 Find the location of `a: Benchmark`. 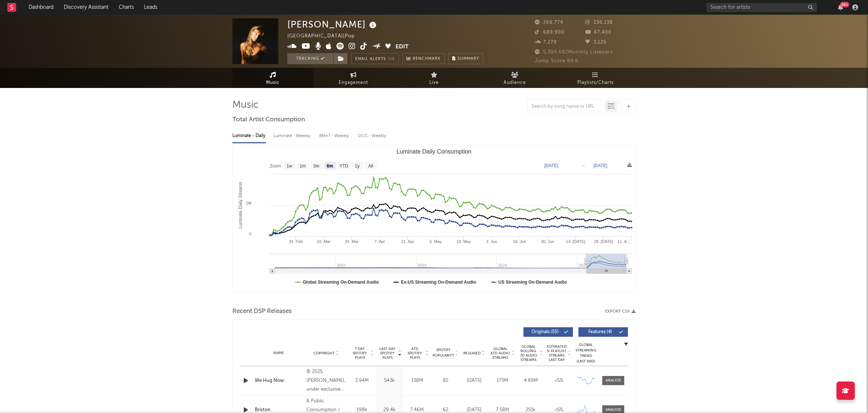

a: Benchmark is located at coordinates (424, 59).